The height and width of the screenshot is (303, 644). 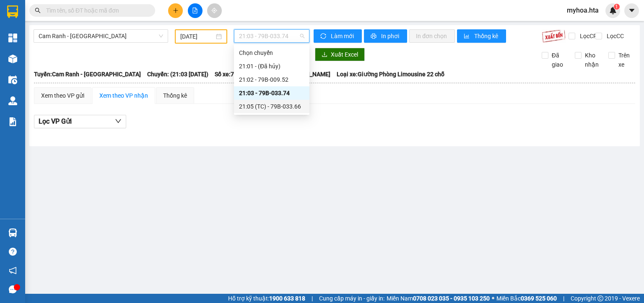 I want to click on span: In phơi, so click(x=391, y=36).